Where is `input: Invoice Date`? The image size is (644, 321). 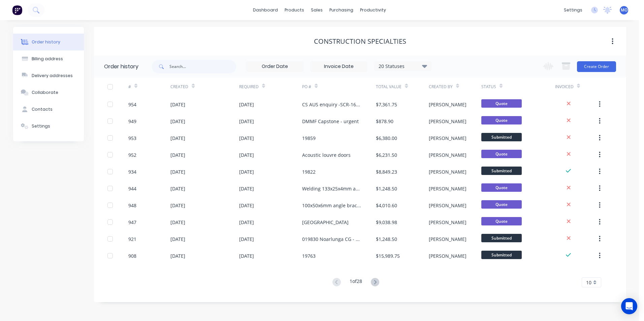
input: Invoice Date is located at coordinates (339, 67).